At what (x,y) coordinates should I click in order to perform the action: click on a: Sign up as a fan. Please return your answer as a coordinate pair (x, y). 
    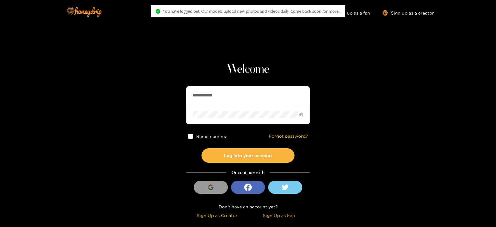
    Looking at the image, I should click on (349, 13).